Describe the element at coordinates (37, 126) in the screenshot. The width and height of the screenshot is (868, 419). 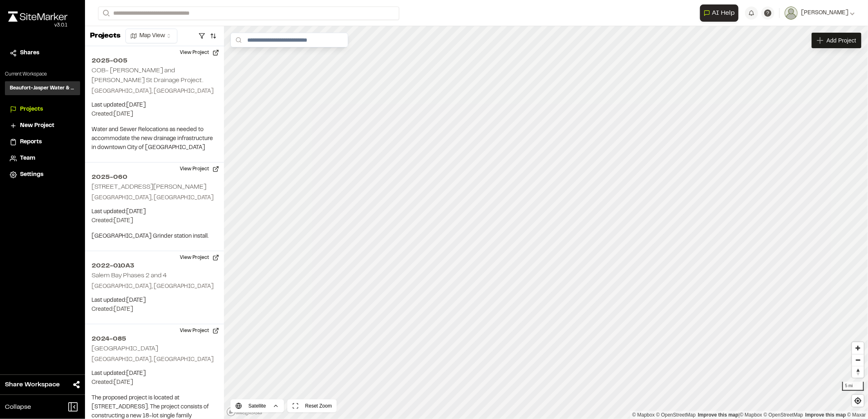
I see `span: New Project` at that location.